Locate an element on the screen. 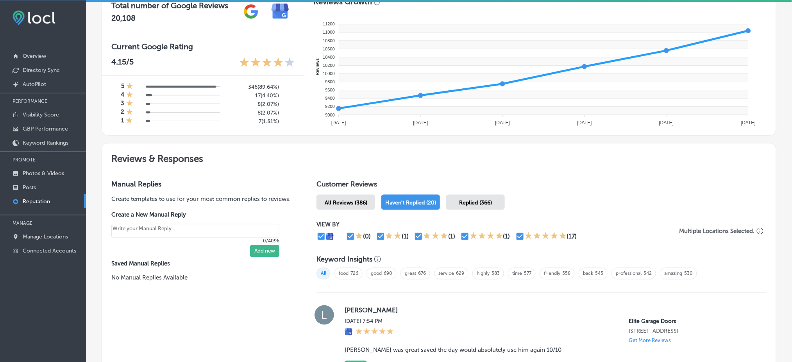  a: 629 is located at coordinates (460, 273).